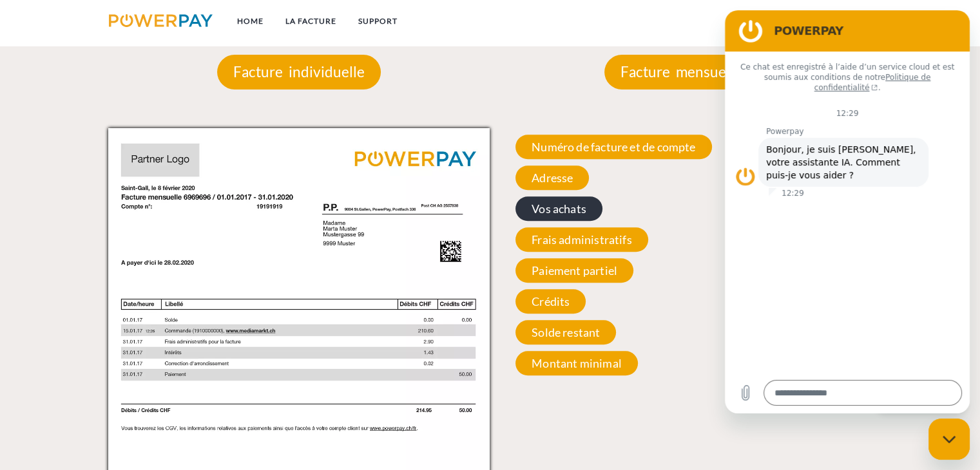 The width and height of the screenshot is (980, 470). I want to click on p: Facture individuelle, so click(299, 72).